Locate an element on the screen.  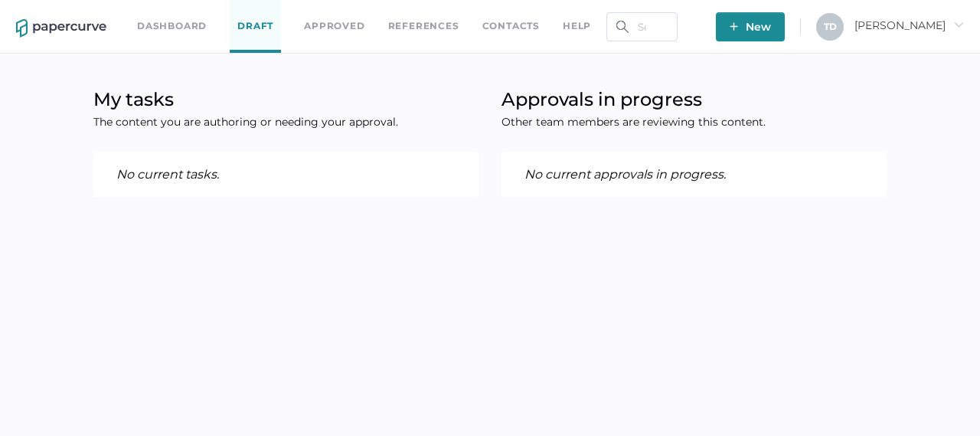
div: help is located at coordinates (577, 26).